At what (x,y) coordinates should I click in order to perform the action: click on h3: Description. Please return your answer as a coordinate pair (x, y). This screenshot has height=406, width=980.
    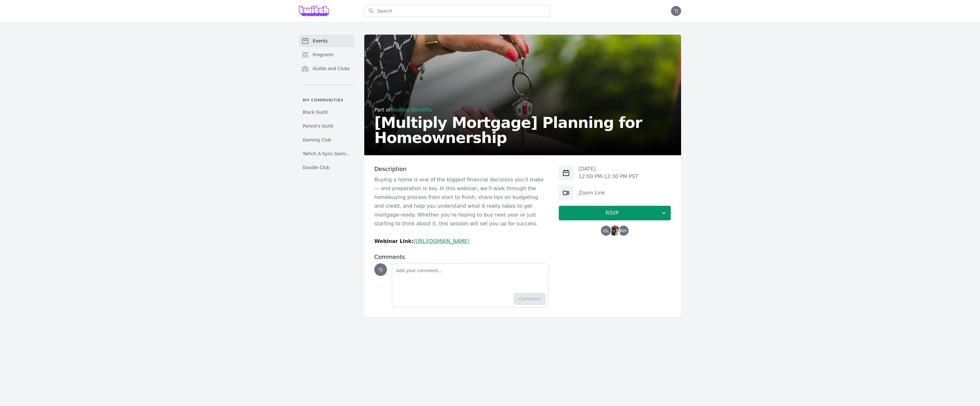
    Looking at the image, I should click on (461, 169).